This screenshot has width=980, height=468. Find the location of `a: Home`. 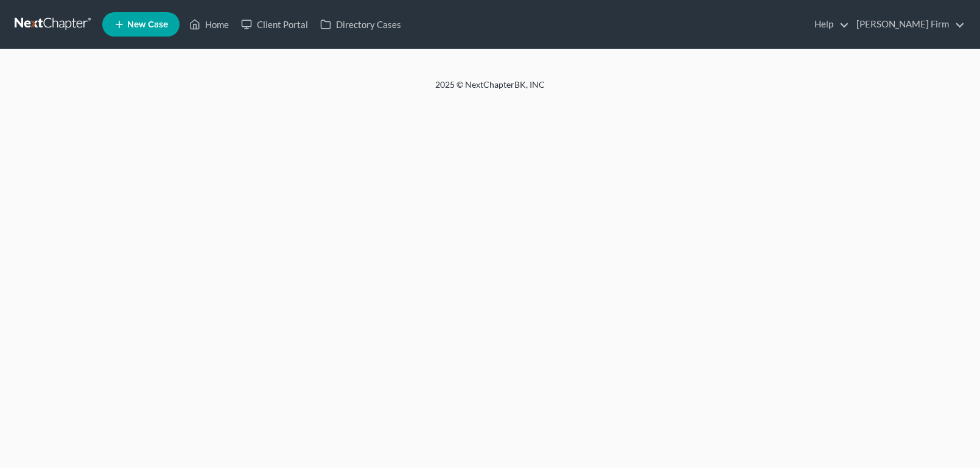

a: Home is located at coordinates (209, 24).